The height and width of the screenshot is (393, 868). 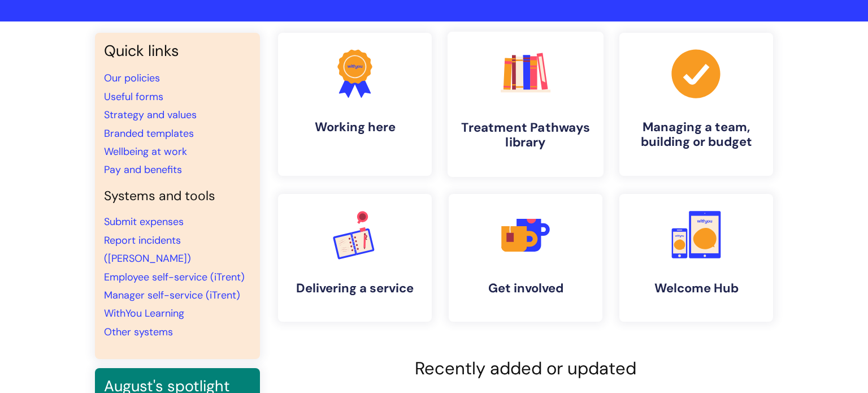 What do you see at coordinates (174, 277) in the screenshot?
I see `a: Employee self-service (iTrent)` at bounding box center [174, 277].